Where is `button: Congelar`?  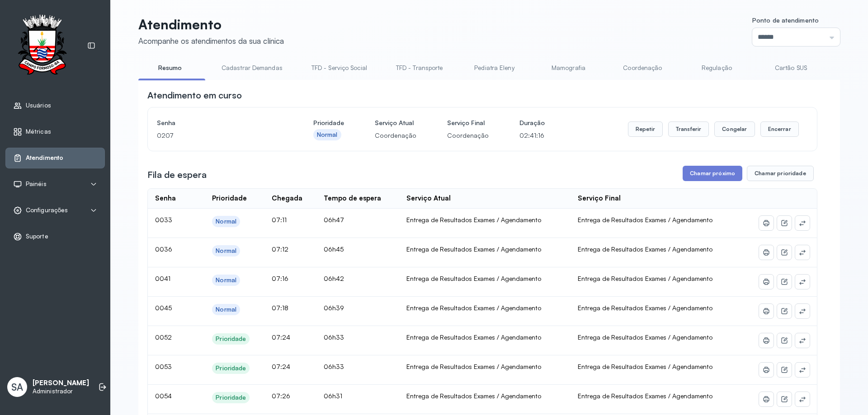 button: Congelar is located at coordinates (734, 129).